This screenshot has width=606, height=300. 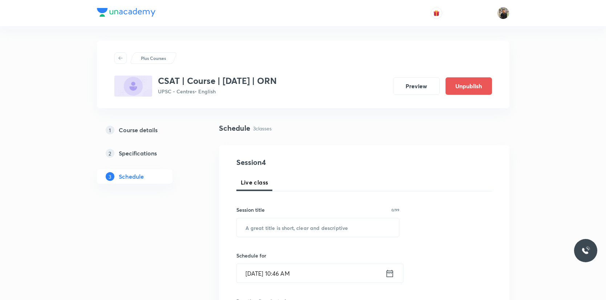 I want to click on a: 1Course details, so click(x=146, y=130).